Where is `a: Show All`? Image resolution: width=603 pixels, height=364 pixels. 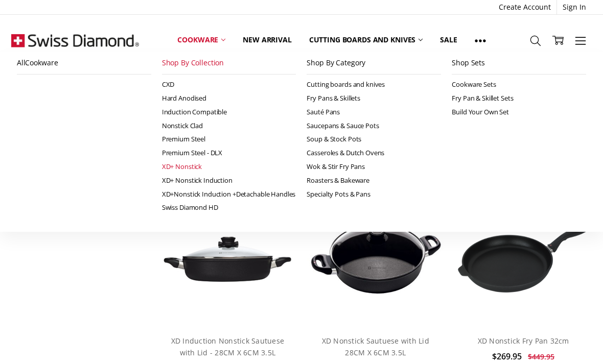 a: Show All is located at coordinates (481, 40).